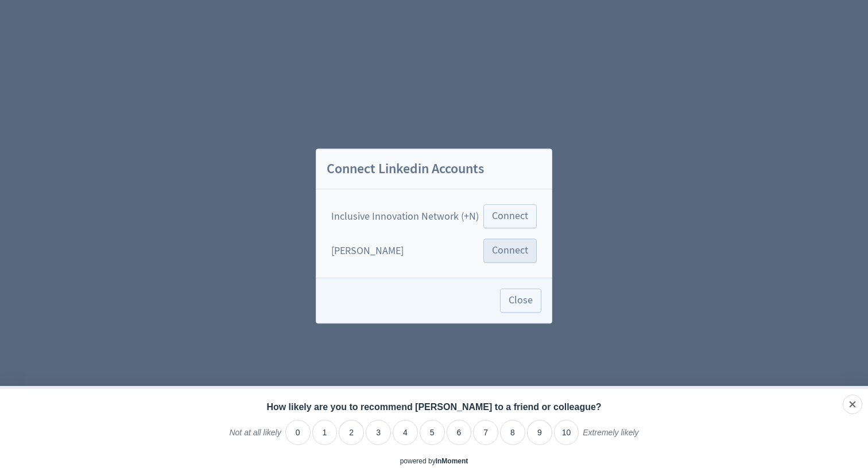 This screenshot has height=472, width=868. What do you see at coordinates (485, 433) in the screenshot?
I see `li: 7` at bounding box center [485, 433].